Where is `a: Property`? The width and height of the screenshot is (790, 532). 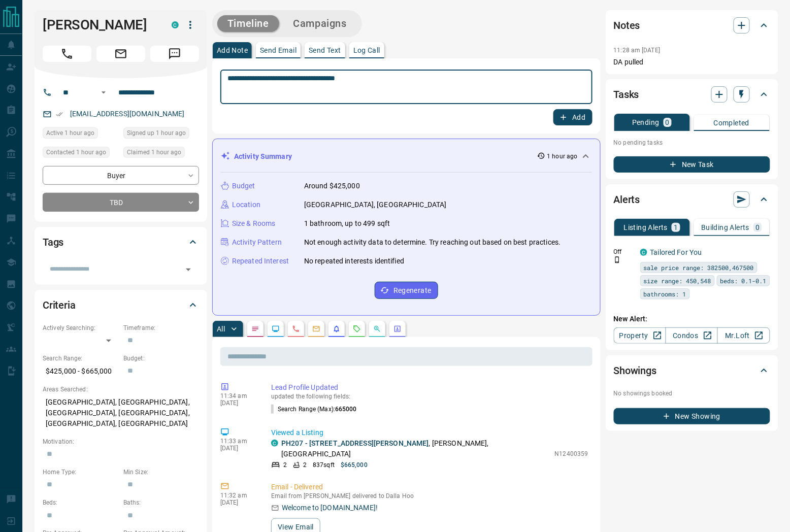 a: Property is located at coordinates (640, 335).